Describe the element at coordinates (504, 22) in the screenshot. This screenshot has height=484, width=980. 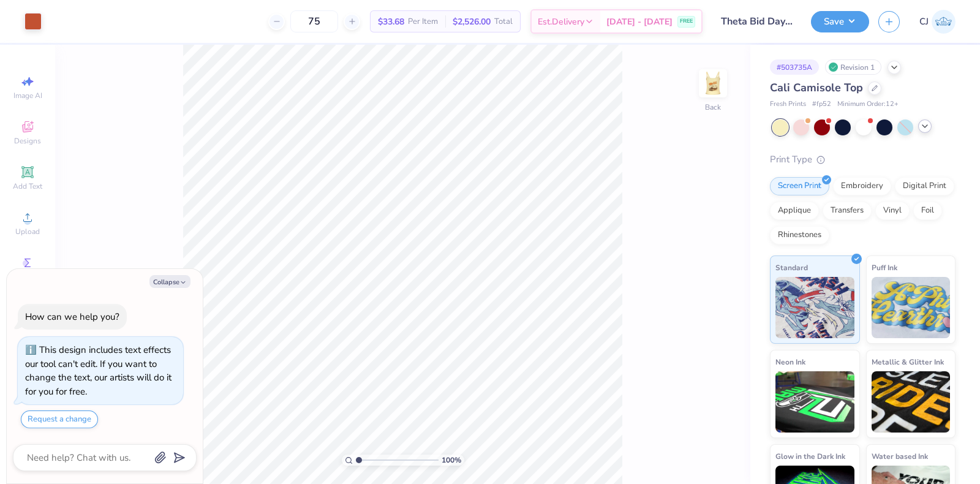
I see `span: Total` at that location.